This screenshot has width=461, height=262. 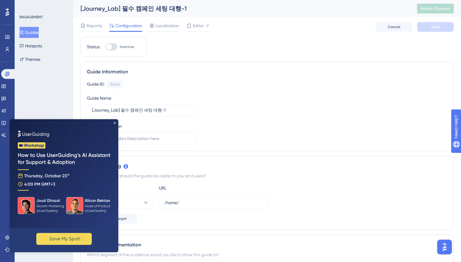 What do you see at coordinates (198, 26) in the screenshot?
I see `span: Editor` at bounding box center [198, 26].